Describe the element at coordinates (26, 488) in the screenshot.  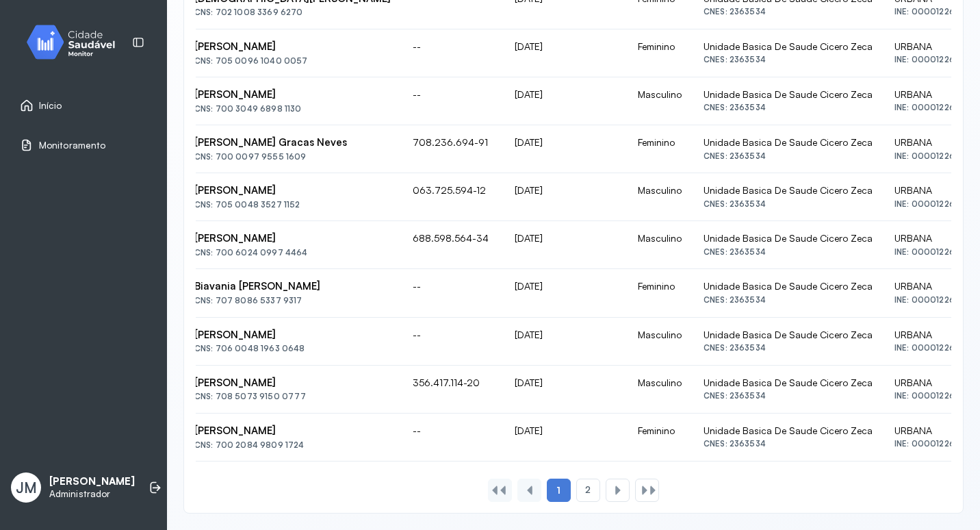
I see `span: JM` at that location.